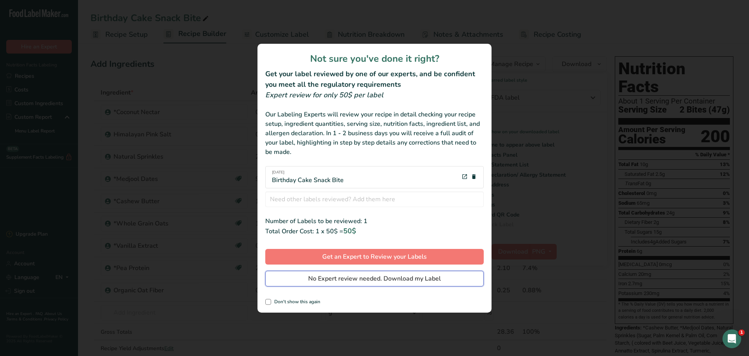  I want to click on input: Need other labels reviewed? Add them here, so click(375, 199).